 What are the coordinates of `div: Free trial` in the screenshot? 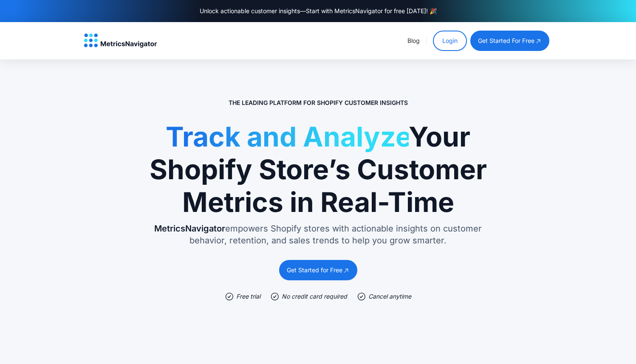 It's located at (248, 297).